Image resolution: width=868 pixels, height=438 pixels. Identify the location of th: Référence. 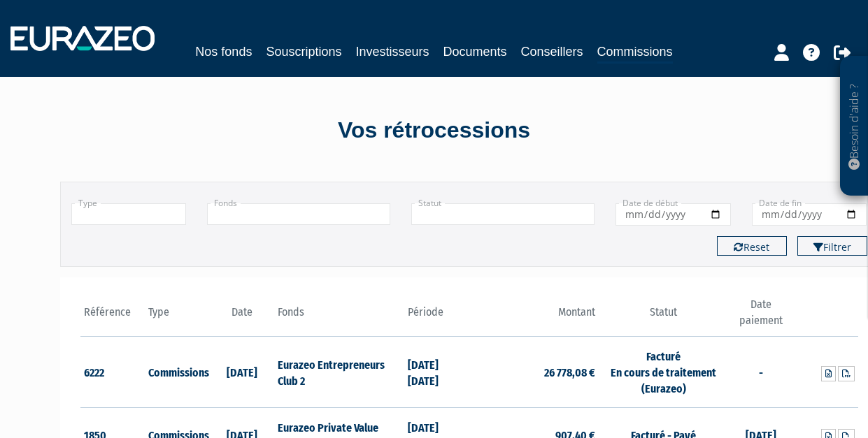
(113, 317).